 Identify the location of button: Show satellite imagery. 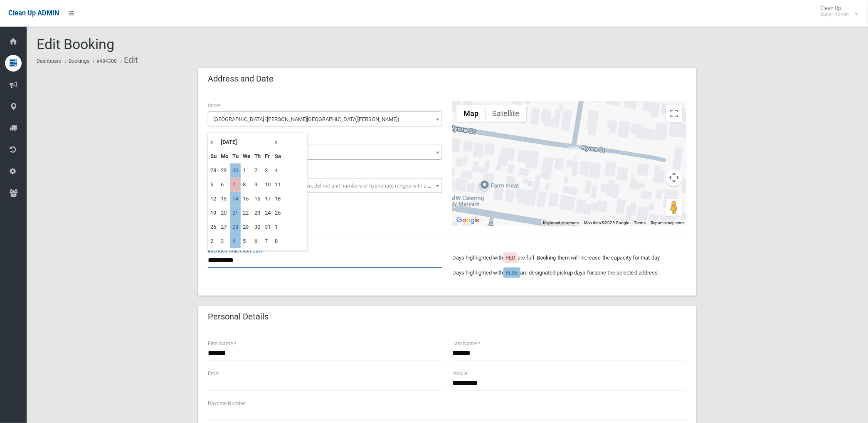
(506, 113).